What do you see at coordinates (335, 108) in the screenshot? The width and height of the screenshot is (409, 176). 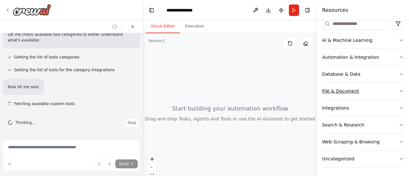 I see `div: Integrations` at bounding box center [335, 108].